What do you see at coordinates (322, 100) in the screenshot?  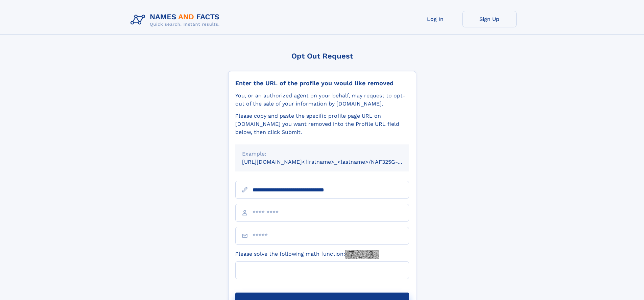 I see `div: You, or an authorized agent on your behalf, may request to opt-out of the sale of your informatio...` at bounding box center [322, 100].